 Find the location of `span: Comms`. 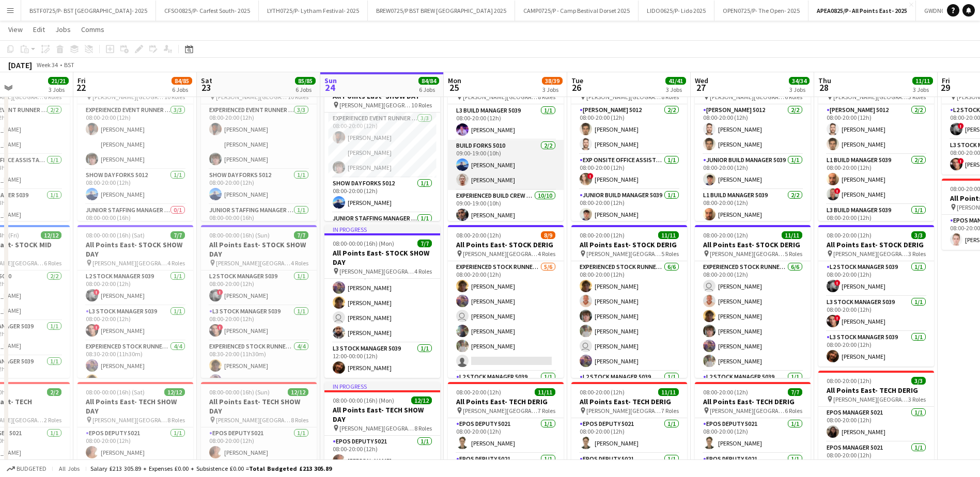

span: Comms is located at coordinates (92, 29).